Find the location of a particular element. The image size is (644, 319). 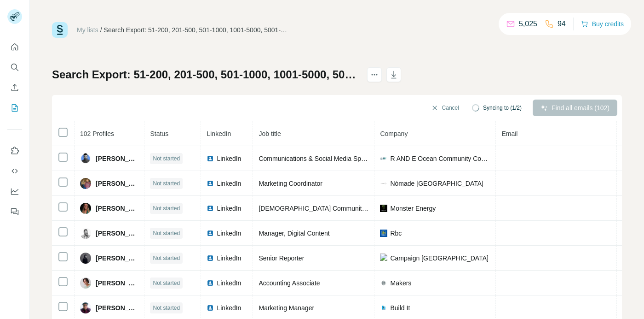

button: Cancel is located at coordinates (445, 108).